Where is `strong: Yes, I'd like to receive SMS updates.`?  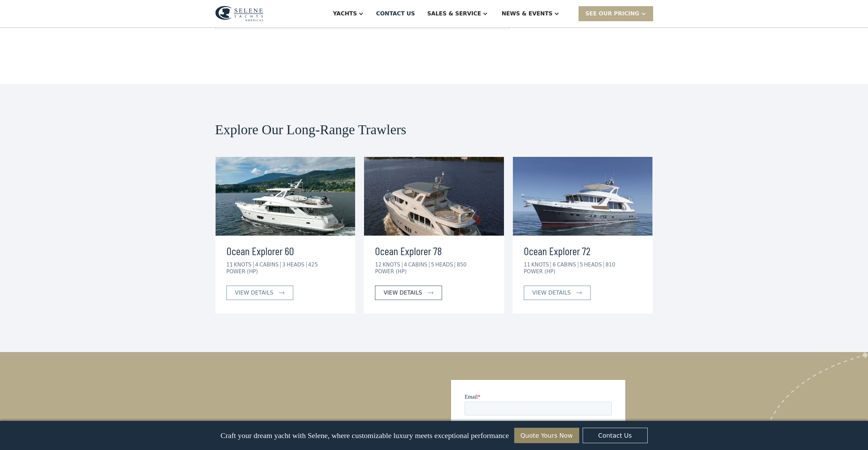 strong: Yes, I'd like to receive SMS updates. is located at coordinates (45, 280).